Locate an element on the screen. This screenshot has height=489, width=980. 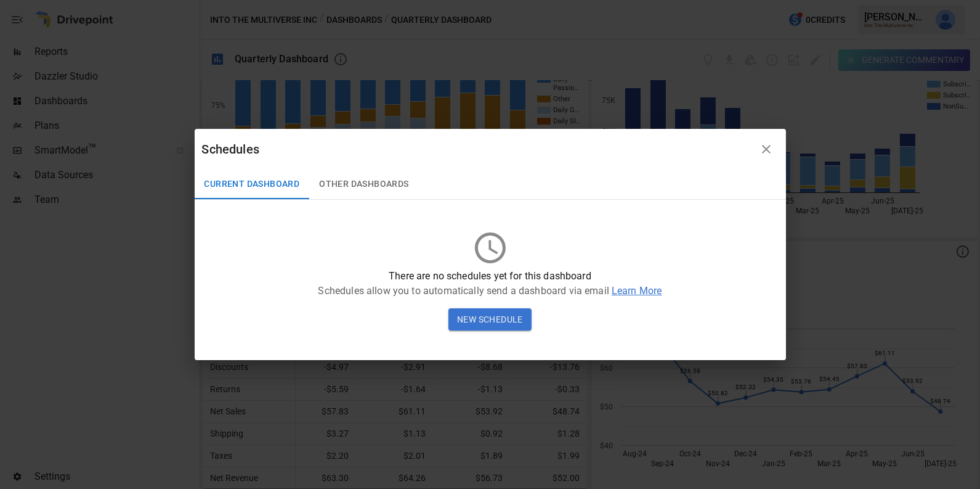
p: Schedules allow you to automatically send a dashboard via email is located at coordinates (491, 290).